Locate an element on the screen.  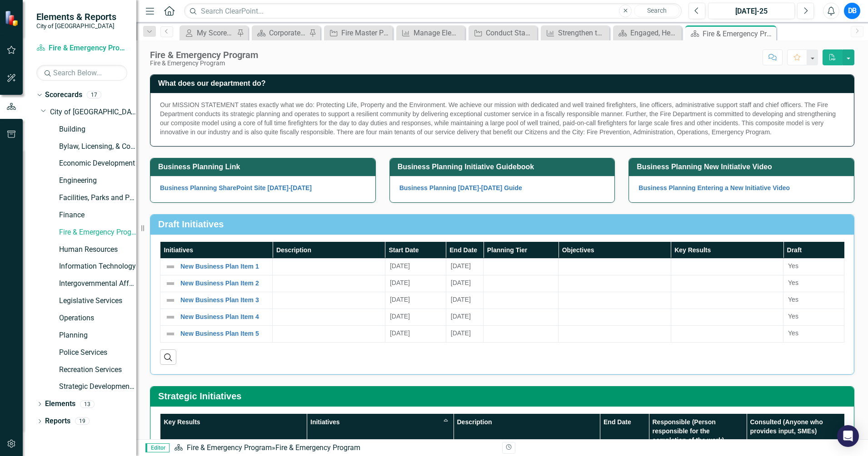
a: Facilities, Parks and Properties is located at coordinates (98, 198).